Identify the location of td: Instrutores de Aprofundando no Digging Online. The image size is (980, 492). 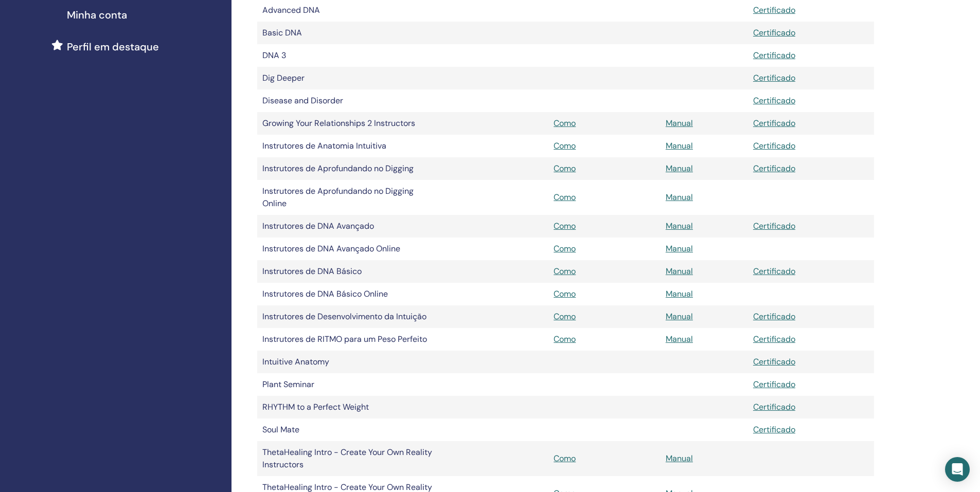
(350, 198).